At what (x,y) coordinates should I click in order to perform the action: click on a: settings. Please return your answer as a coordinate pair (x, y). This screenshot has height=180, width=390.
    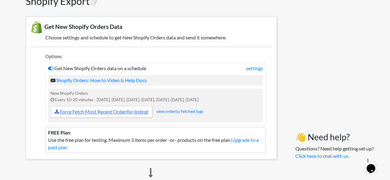
    Looking at the image, I should click on (254, 68).